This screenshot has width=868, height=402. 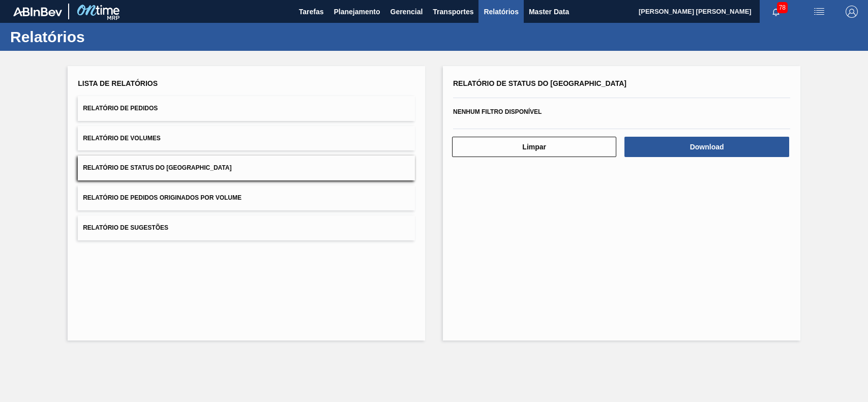 What do you see at coordinates (782, 8) in the screenshot?
I see `span: 78` at bounding box center [782, 8].